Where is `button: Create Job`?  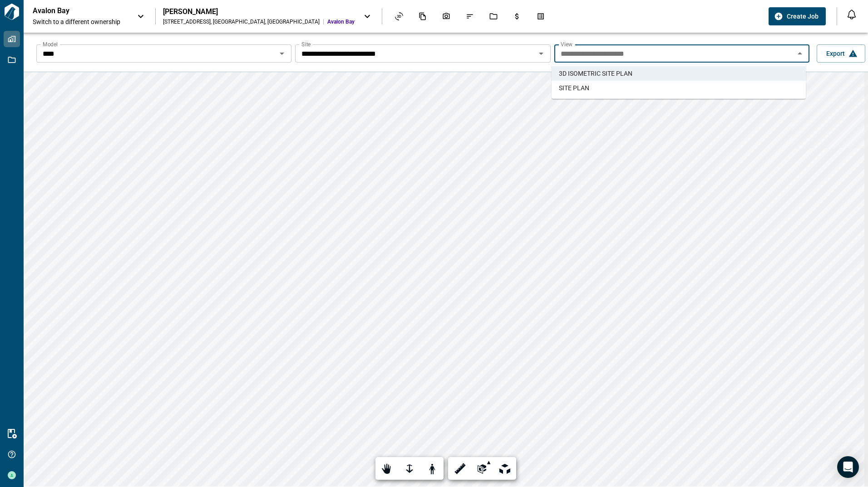
button: Create Job is located at coordinates (797, 16).